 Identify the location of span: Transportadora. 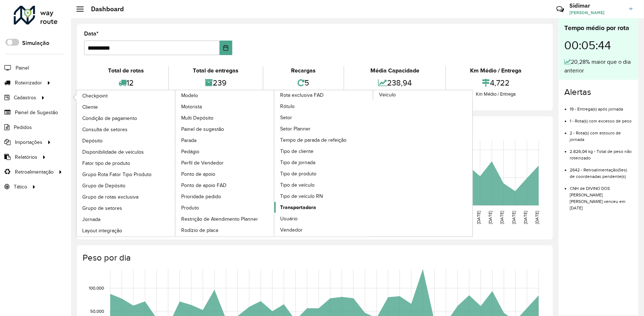
(298, 207).